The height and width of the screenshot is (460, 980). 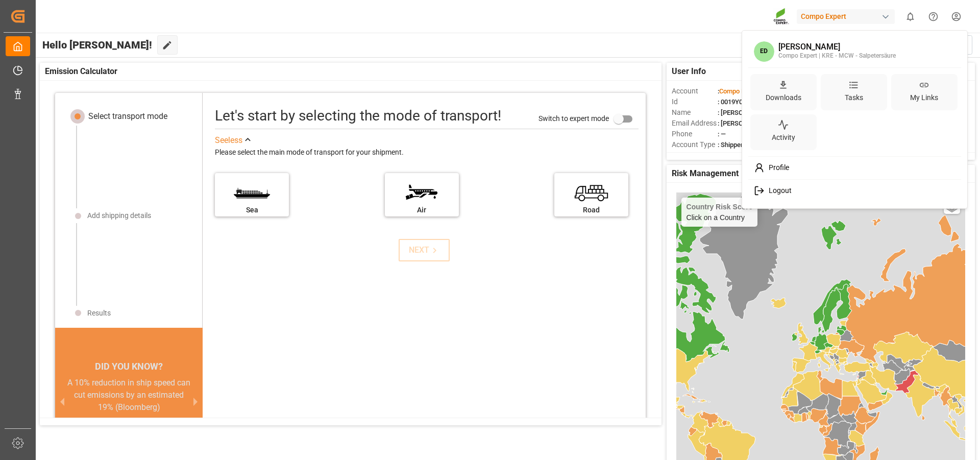 What do you see at coordinates (778, 191) in the screenshot?
I see `span: Logout` at bounding box center [778, 191].